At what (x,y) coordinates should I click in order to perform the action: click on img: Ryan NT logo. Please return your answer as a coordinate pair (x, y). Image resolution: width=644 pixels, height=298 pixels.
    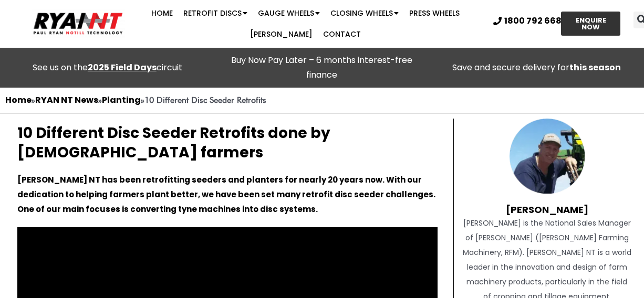
    Looking at the image, I should click on (78, 23).